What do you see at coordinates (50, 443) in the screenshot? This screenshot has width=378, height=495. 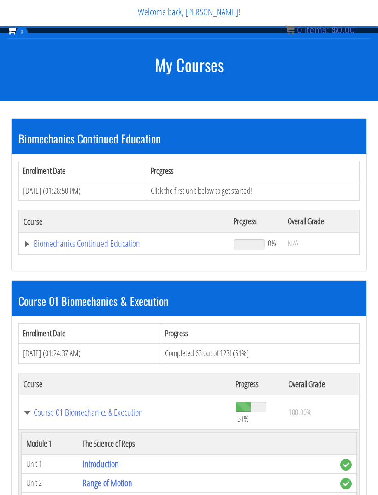 I see `th: Module 1` at bounding box center [50, 443].